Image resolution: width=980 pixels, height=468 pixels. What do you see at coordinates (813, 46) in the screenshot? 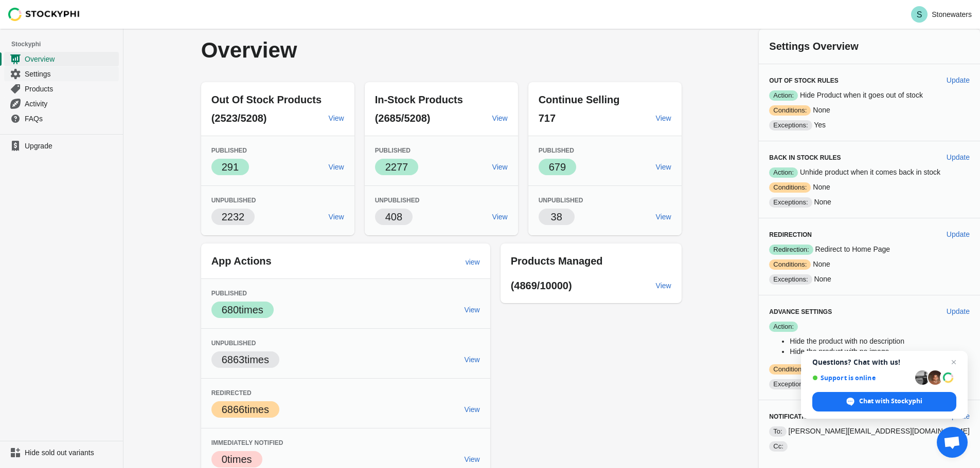
I see `span: Settings Overview` at bounding box center [813, 46].